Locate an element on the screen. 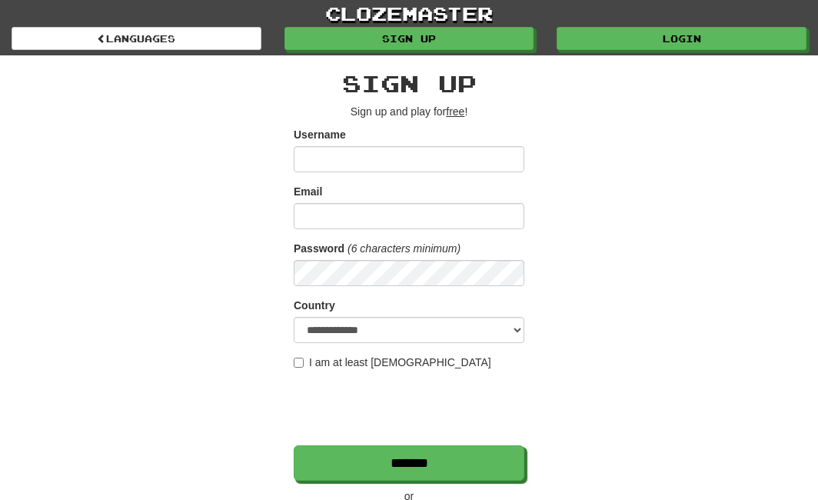 This screenshot has width=818, height=500. label: Password is located at coordinates (319, 248).